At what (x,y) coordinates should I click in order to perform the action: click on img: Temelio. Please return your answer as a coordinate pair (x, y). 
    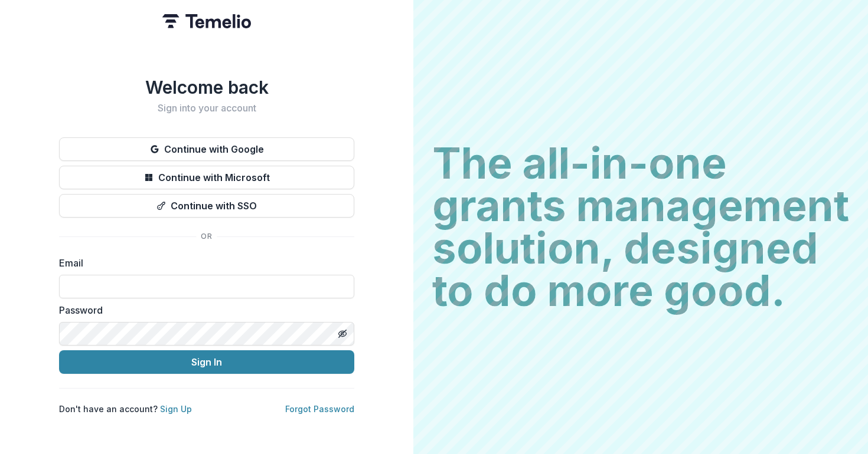
    Looking at the image, I should click on (207, 21).